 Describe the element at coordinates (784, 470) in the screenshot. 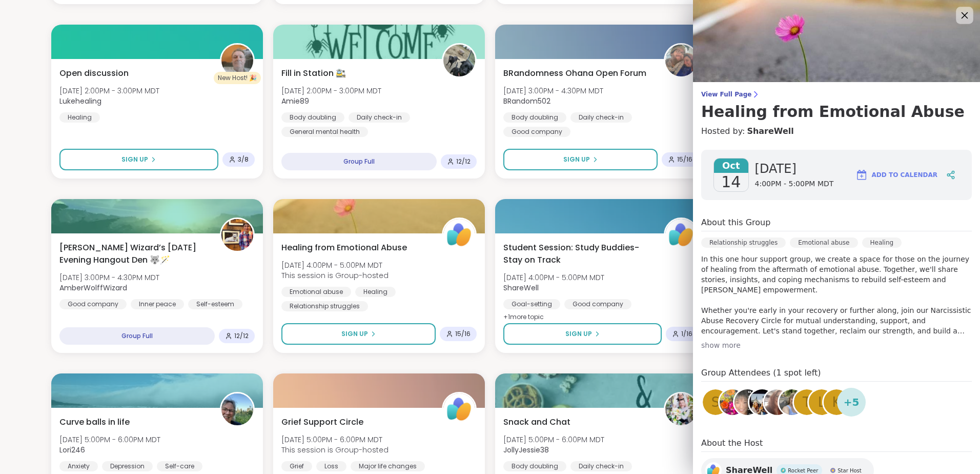

I see `img: Rocket Peer` at that location.